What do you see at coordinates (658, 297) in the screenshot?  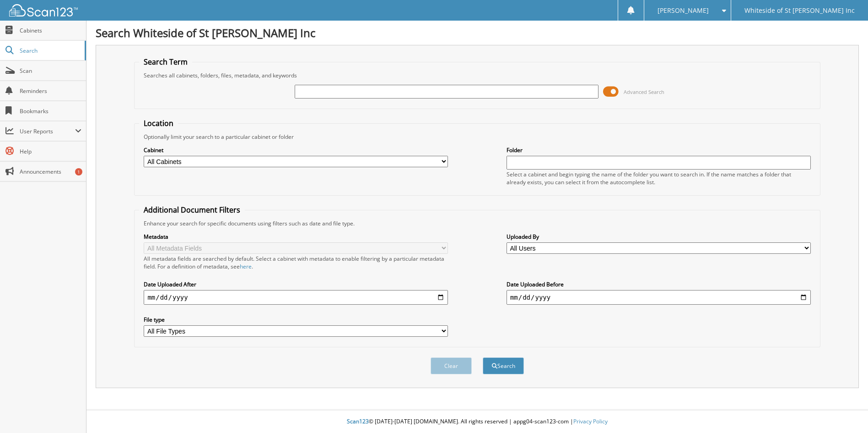 I see `input: end` at bounding box center [658, 297].